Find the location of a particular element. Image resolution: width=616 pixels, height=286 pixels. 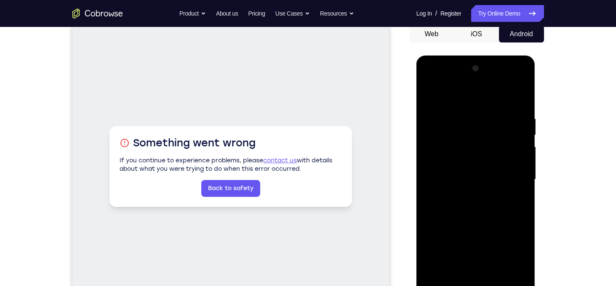

a: Pricing is located at coordinates (256, 13).